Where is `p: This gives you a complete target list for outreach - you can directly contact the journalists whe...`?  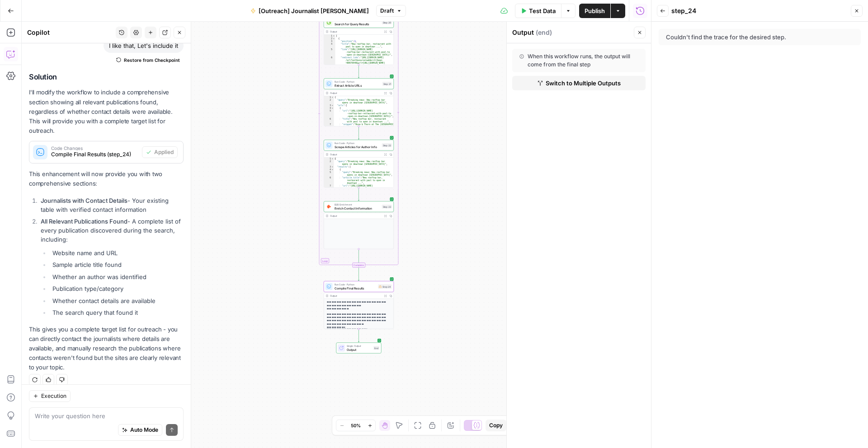
p: This gives you a complete target list for outreach - you can directly contact the journalists whe... is located at coordinates (106, 349).